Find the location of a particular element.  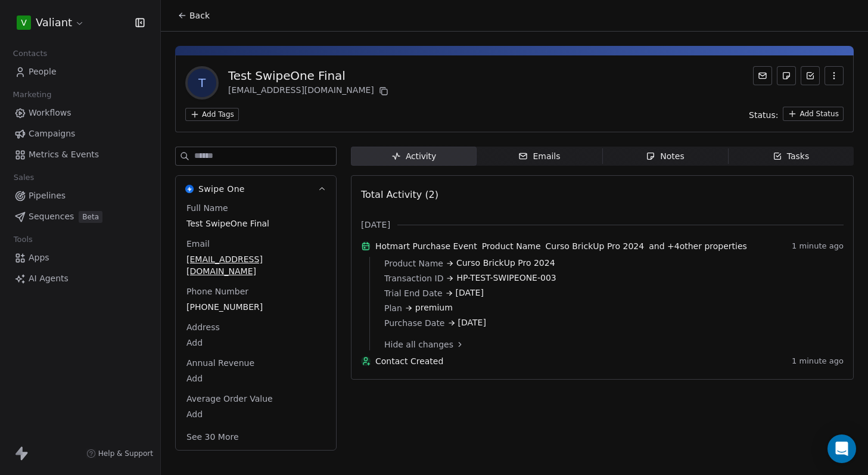

span: People is located at coordinates (42, 71).